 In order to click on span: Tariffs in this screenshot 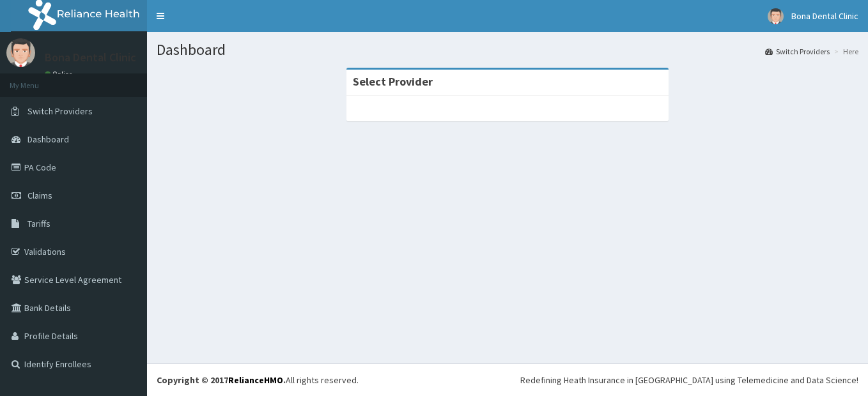, I will do `click(39, 224)`.